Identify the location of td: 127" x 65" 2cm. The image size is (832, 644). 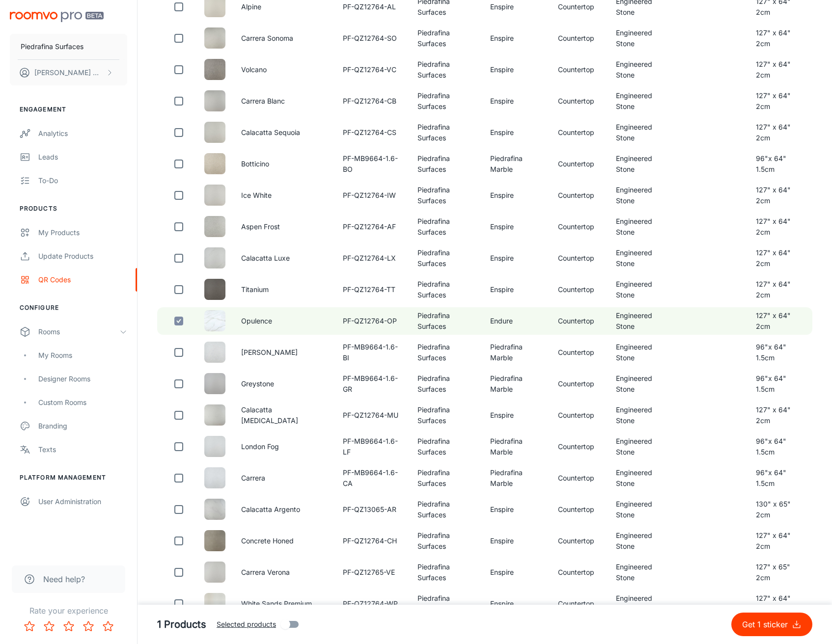
(780, 572).